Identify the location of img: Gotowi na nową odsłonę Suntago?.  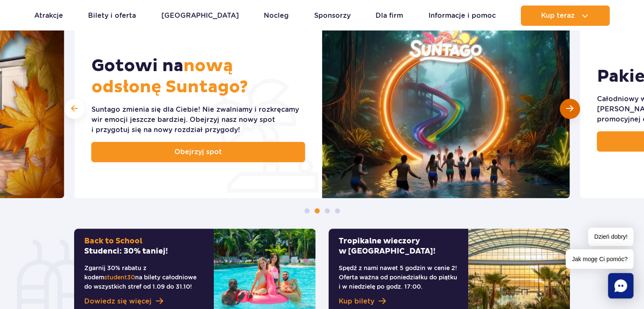
(446, 109).